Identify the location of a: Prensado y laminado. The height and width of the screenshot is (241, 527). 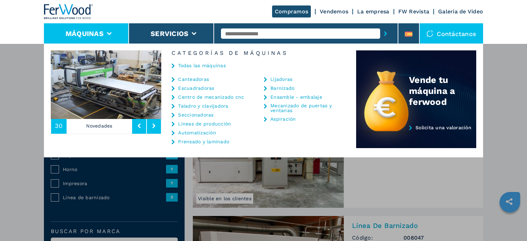
(203, 142).